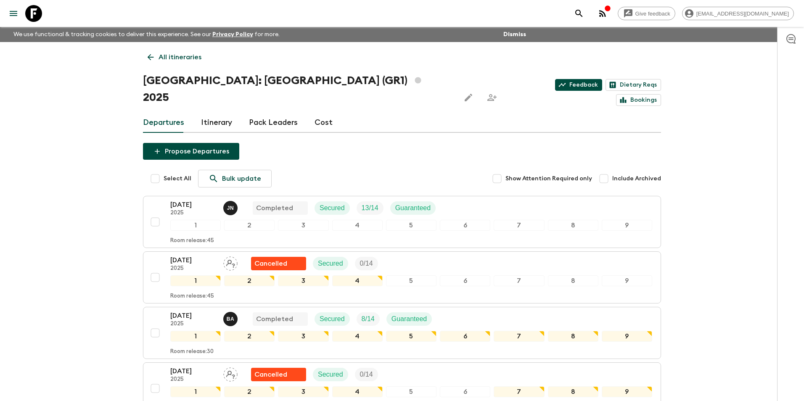 Image resolution: width=804 pixels, height=401 pixels. What do you see at coordinates (579, 13) in the screenshot?
I see `button: search adventures` at bounding box center [579, 13].